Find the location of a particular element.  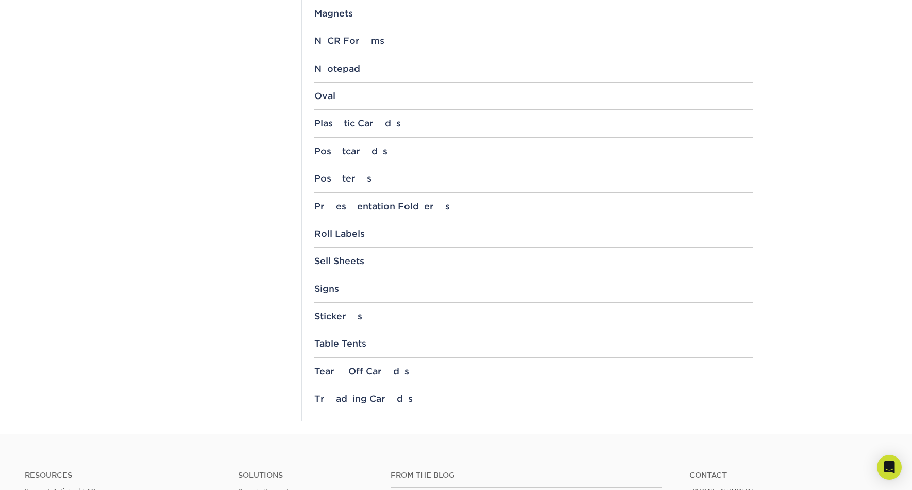

div: Postcards is located at coordinates (533, 151).